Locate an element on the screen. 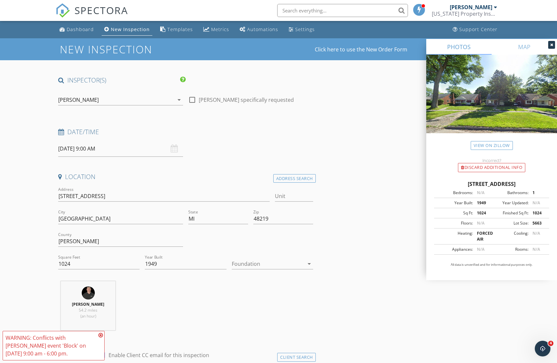 The width and height of the screenshot is (557, 363). input: Select date is located at coordinates (121, 149).